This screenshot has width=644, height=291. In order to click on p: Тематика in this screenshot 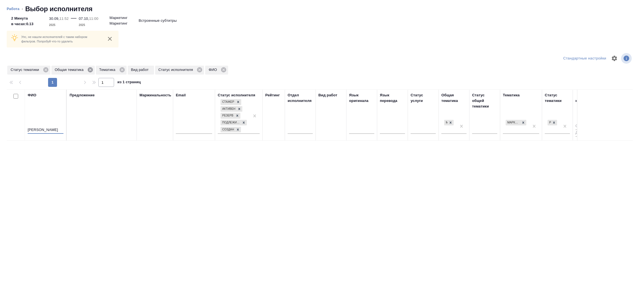, I will do `click(108, 70)`.